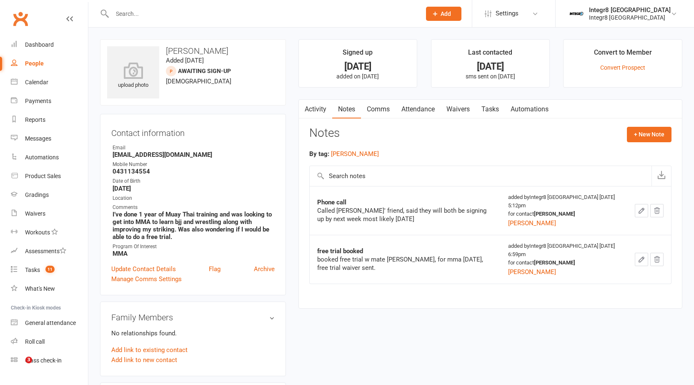 This screenshot has width=694, height=385. What do you see at coordinates (38, 232) in the screenshot?
I see `div: Workouts` at bounding box center [38, 232].